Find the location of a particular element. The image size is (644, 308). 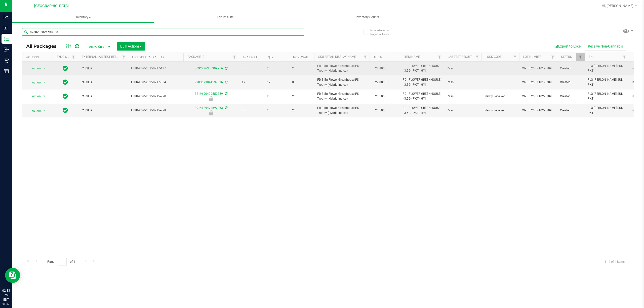

div: Actions is located at coordinates (38, 57).